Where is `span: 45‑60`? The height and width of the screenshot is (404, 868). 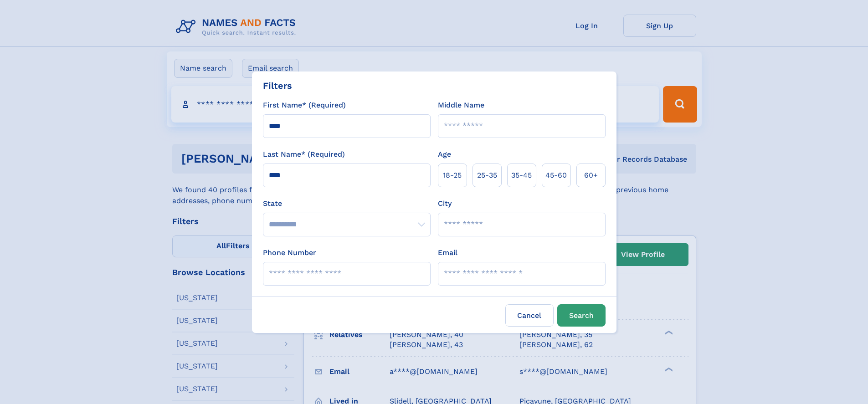 span: 45‑60 is located at coordinates (556, 175).